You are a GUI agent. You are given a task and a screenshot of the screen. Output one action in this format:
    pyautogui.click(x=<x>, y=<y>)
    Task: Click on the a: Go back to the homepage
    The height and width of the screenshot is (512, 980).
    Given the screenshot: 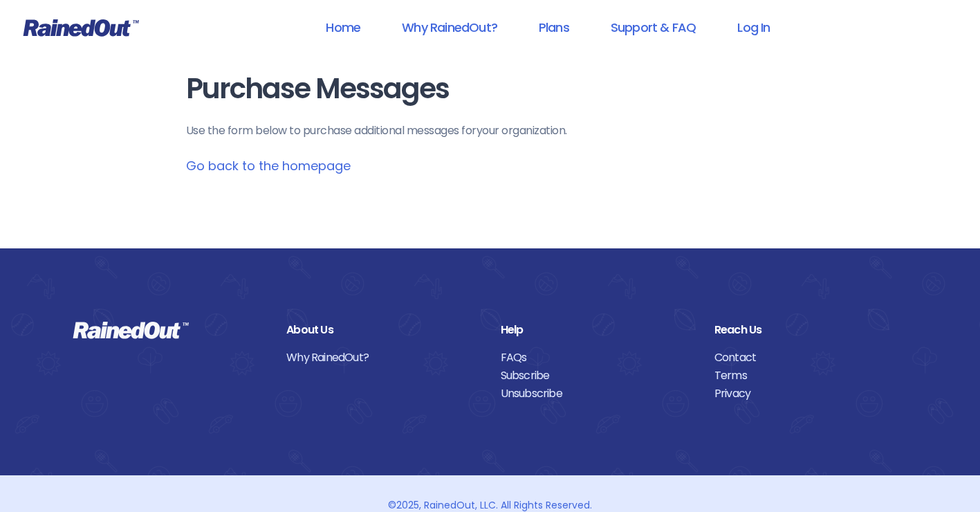 What is the action you would take?
    pyautogui.click(x=268, y=165)
    